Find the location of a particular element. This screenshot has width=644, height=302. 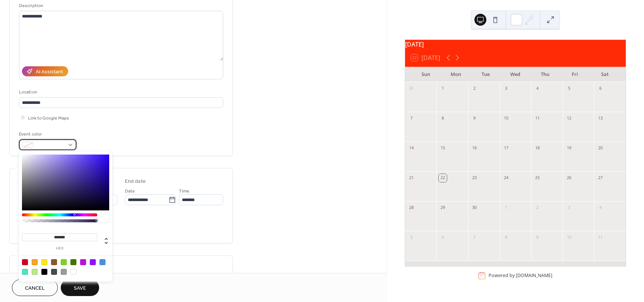

button: Save is located at coordinates (80, 288).